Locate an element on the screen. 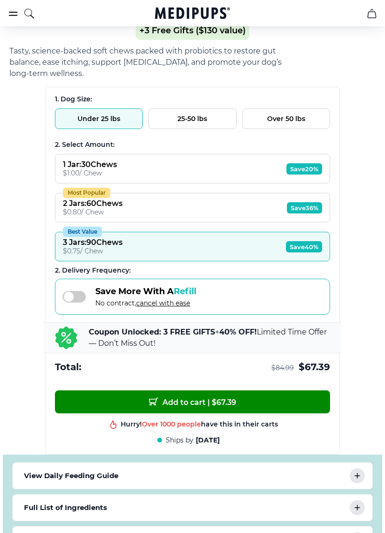  div: $ 0.80 / Chew is located at coordinates (92, 212).